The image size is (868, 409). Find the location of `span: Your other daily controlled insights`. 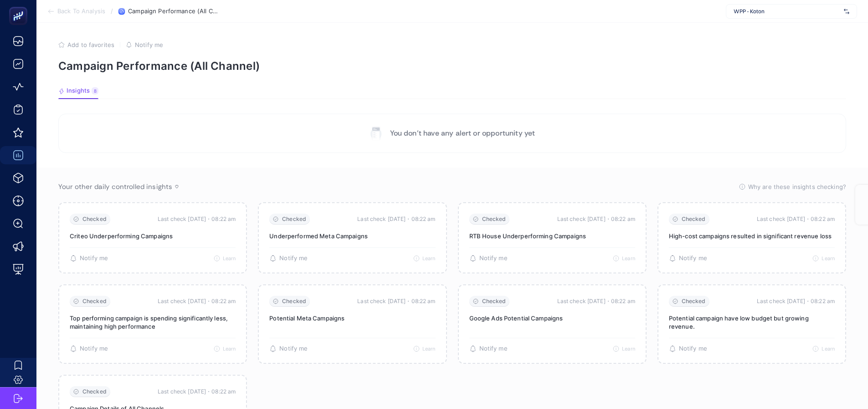

span: Your other daily controlled insights is located at coordinates (115, 187).